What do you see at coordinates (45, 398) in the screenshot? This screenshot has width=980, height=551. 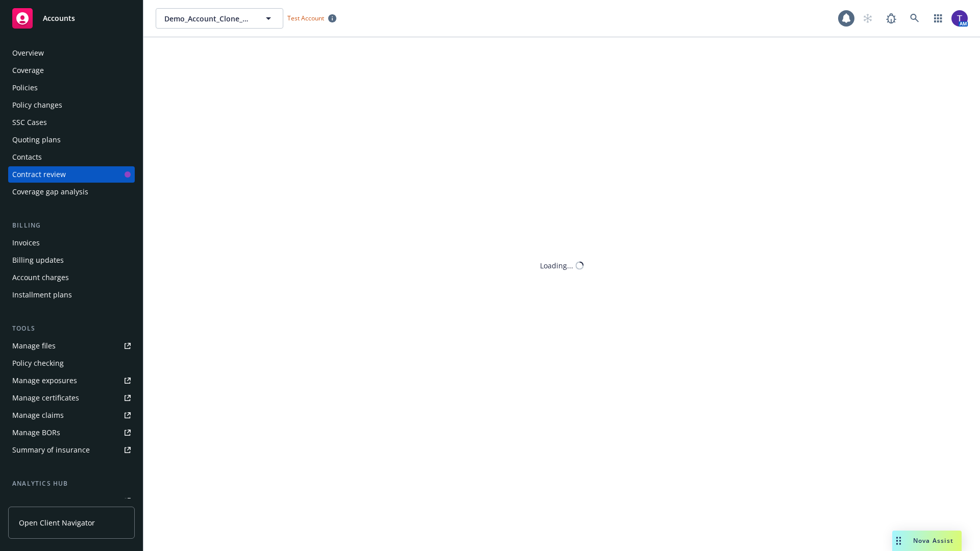 I see `div: Manage certificates` at bounding box center [45, 398].